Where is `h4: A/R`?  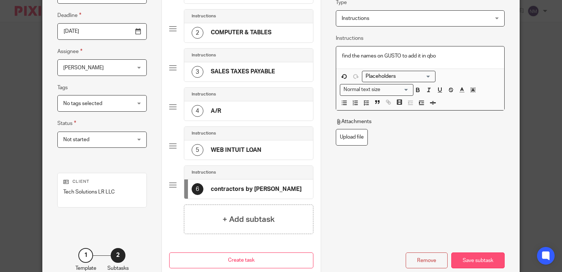
h4: A/R is located at coordinates (216, 111).